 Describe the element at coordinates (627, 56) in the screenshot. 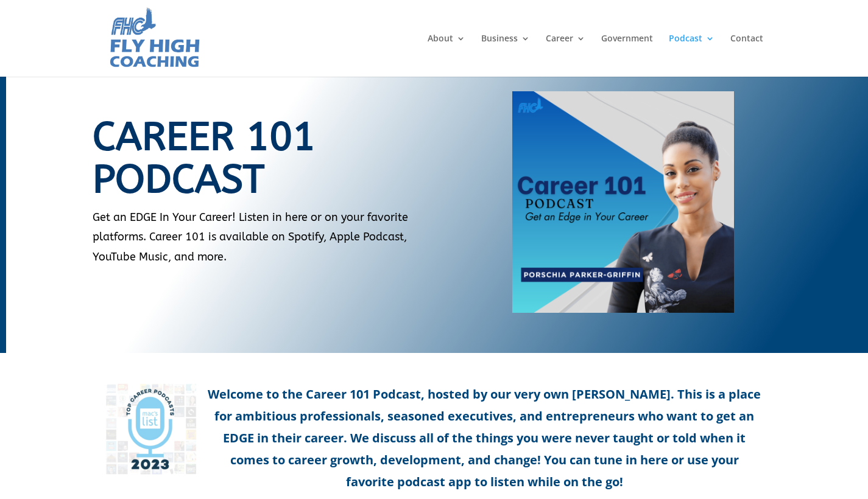

I see `a: Government` at that location.